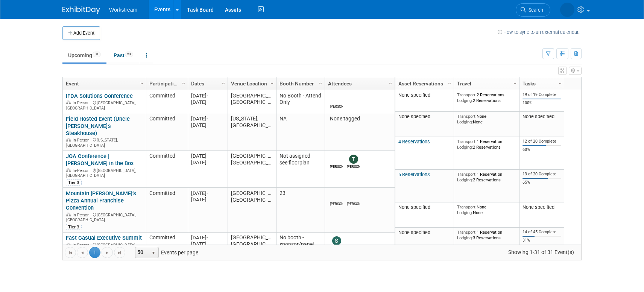 This screenshot has height=292, width=644. Describe the element at coordinates (353, 203) in the screenshot. I see `div: Damon Young` at that location.